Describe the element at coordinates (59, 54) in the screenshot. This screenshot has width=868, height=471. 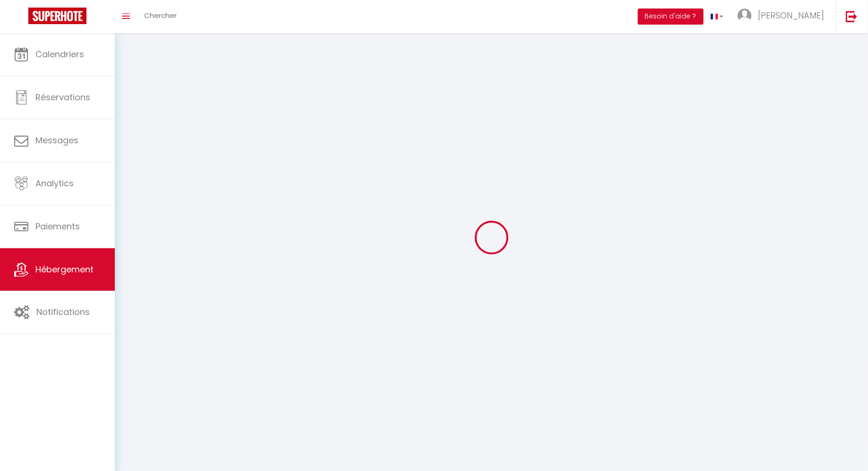
I see `span: Calendriers` at that location.